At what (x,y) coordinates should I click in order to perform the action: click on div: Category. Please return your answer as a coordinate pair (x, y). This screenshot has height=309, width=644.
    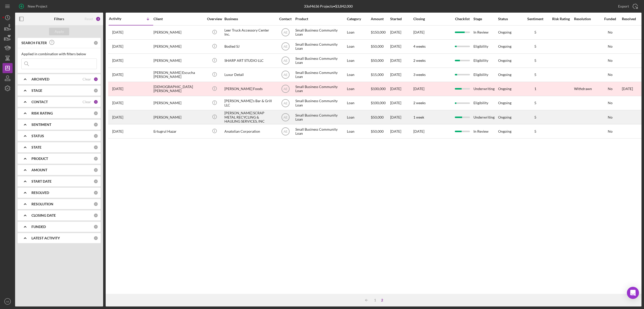
    Looking at the image, I should click on (359, 19).